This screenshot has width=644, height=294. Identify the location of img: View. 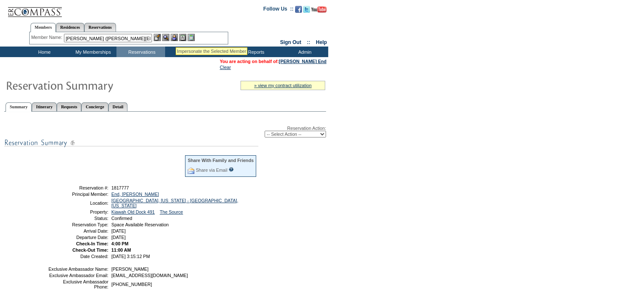
(165, 37).